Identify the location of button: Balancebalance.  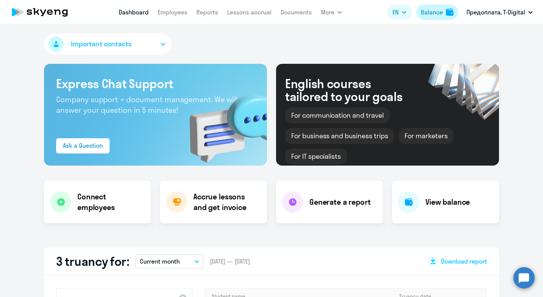
(437, 12).